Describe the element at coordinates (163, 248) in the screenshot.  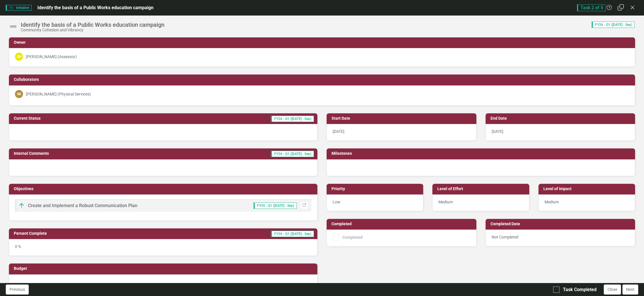
I see `div: 0 %` at that location.